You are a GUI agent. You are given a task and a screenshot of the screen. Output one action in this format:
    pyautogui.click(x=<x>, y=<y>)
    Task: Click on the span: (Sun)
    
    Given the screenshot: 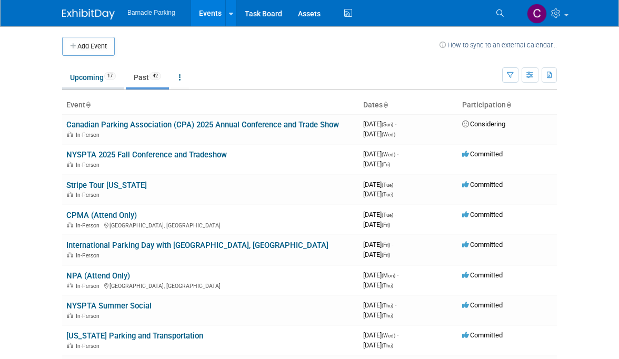 What is the action you would take?
    pyautogui.click(x=387, y=124)
    